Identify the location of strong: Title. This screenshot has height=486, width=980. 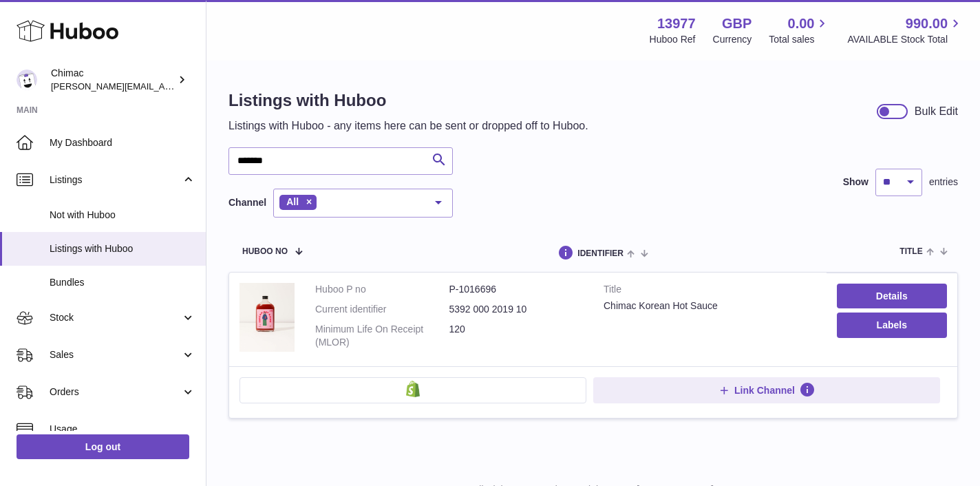
(709, 291).